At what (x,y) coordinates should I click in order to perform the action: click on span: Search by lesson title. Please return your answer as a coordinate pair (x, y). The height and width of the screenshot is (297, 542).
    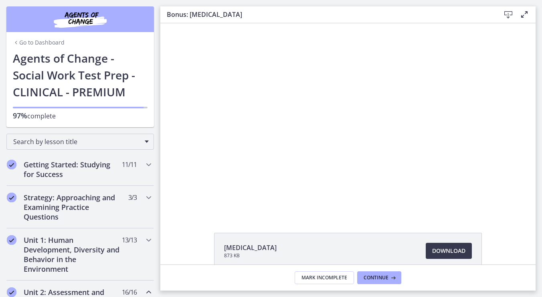
    Looking at the image, I should click on (77, 142).